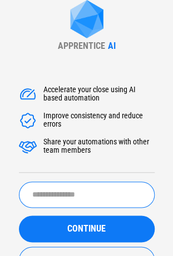 This screenshot has height=256, width=173. What do you see at coordinates (111, 45) in the screenshot?
I see `div: AI` at bounding box center [111, 45].